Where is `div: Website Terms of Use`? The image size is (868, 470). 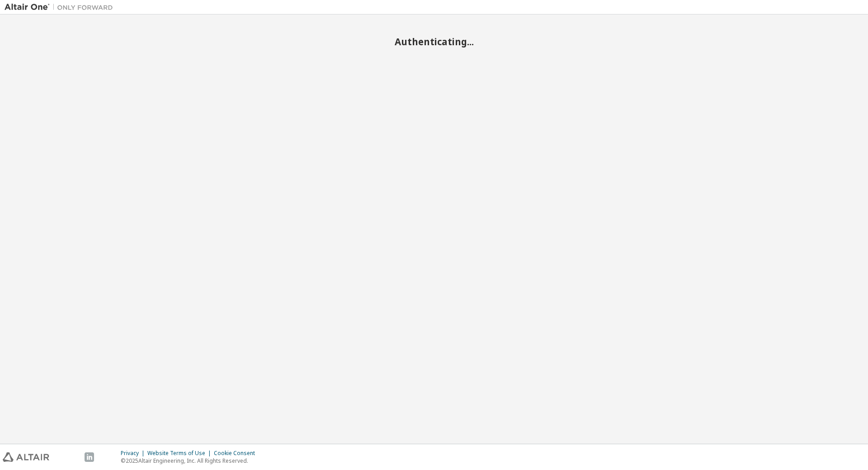
div: Website Terms of Use is located at coordinates (180, 453).